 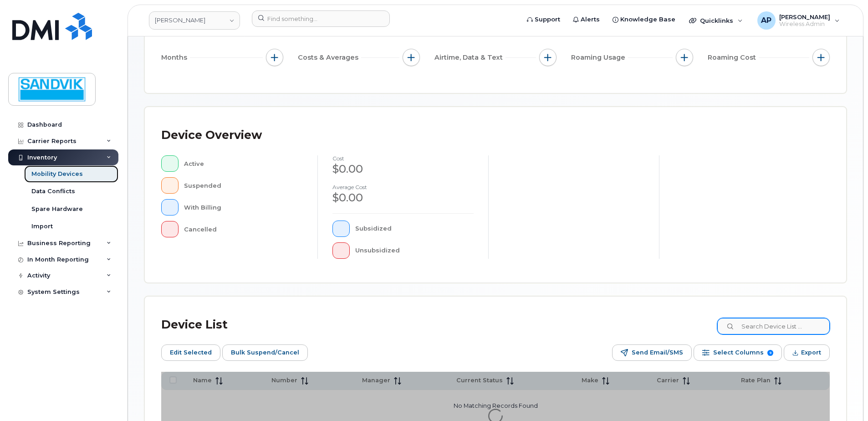 I want to click on span: 9, so click(x=770, y=353).